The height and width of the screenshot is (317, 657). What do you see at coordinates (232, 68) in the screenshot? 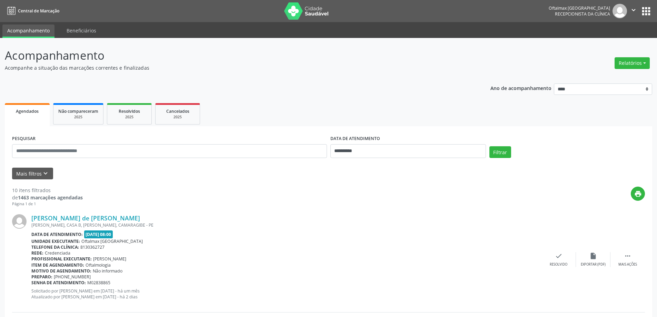
I see `p: Acompanhe a situação das marcações correntes e finalizadas` at bounding box center [232, 68].